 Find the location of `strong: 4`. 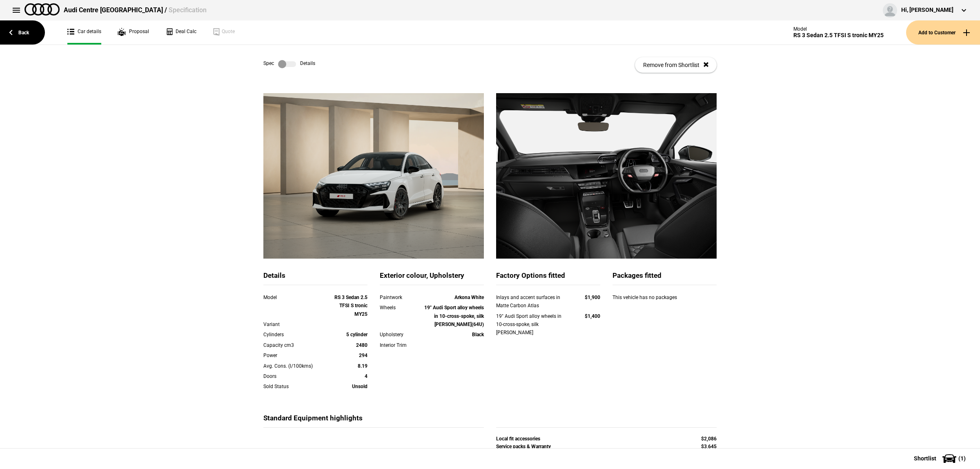

strong: 4 is located at coordinates (366, 376).